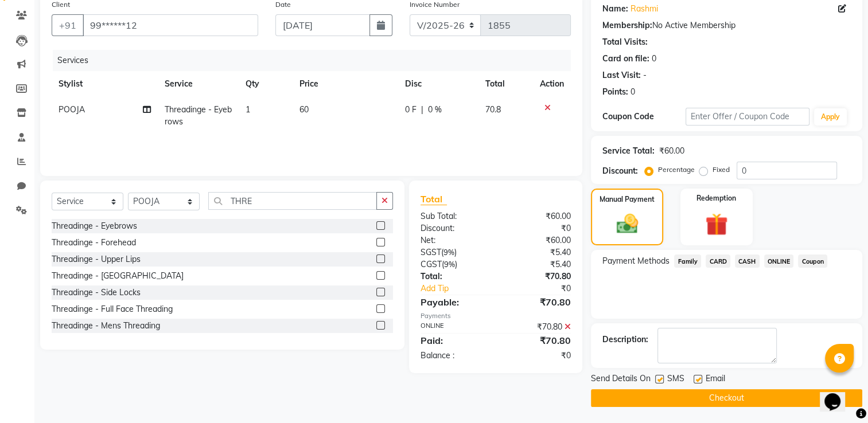 The image size is (868, 423). I want to click on img: _gift.svg, so click(717, 224).